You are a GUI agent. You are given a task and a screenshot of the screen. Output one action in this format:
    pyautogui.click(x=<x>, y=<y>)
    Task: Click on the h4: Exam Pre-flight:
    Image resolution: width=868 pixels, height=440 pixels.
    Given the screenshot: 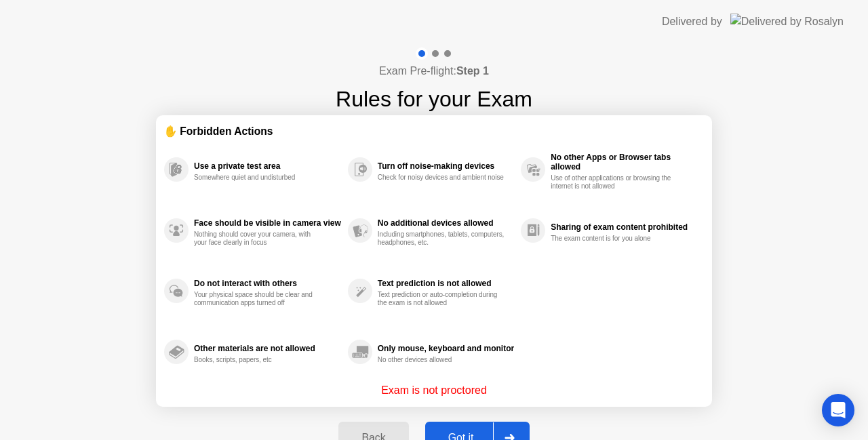 What is the action you would take?
    pyautogui.click(x=434, y=71)
    